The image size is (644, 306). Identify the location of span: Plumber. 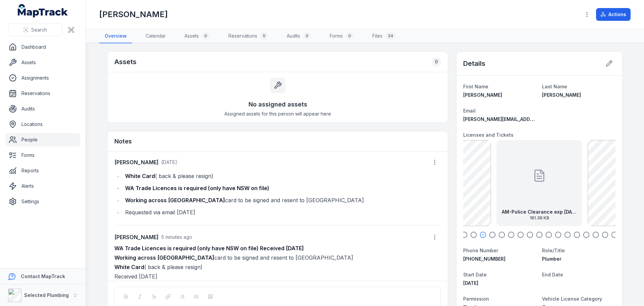
(552, 259).